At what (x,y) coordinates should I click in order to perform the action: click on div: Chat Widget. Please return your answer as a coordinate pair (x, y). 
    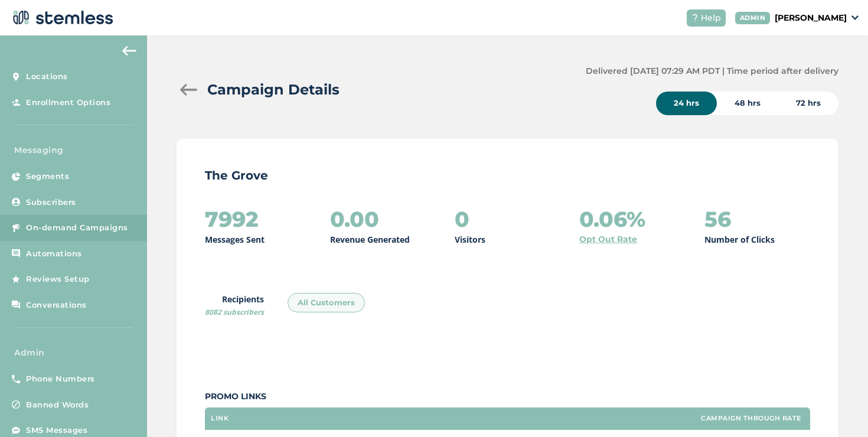
    Looking at the image, I should click on (838, 409).